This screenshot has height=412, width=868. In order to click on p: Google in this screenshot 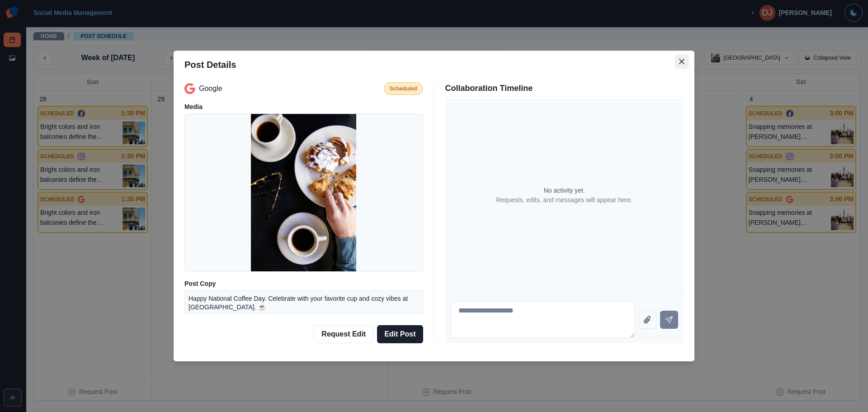, I will do `click(211, 88)`.